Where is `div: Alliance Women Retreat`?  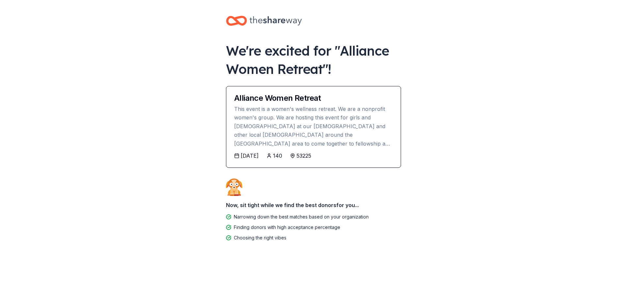
div: Alliance Women Retreat is located at coordinates (314, 98).